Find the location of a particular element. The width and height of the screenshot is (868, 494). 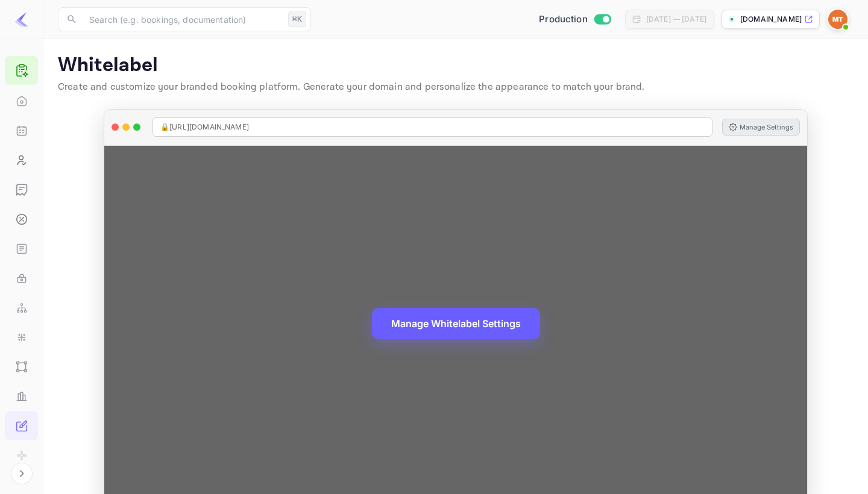

button: Expand navigation is located at coordinates (22, 474).